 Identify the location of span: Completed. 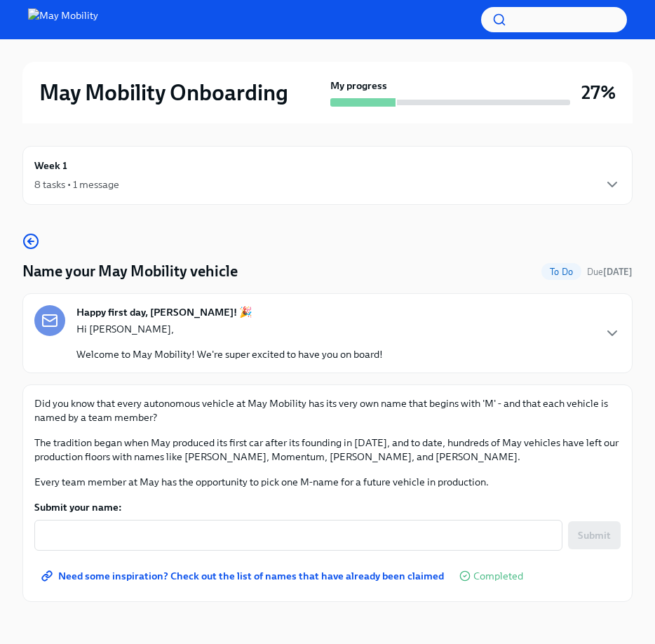
(498, 576).